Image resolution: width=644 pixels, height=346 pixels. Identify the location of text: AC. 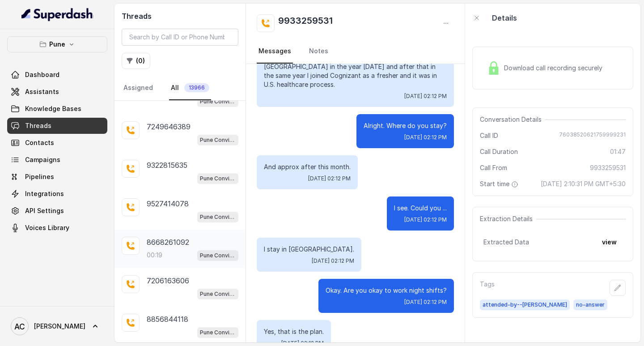
(20, 326).